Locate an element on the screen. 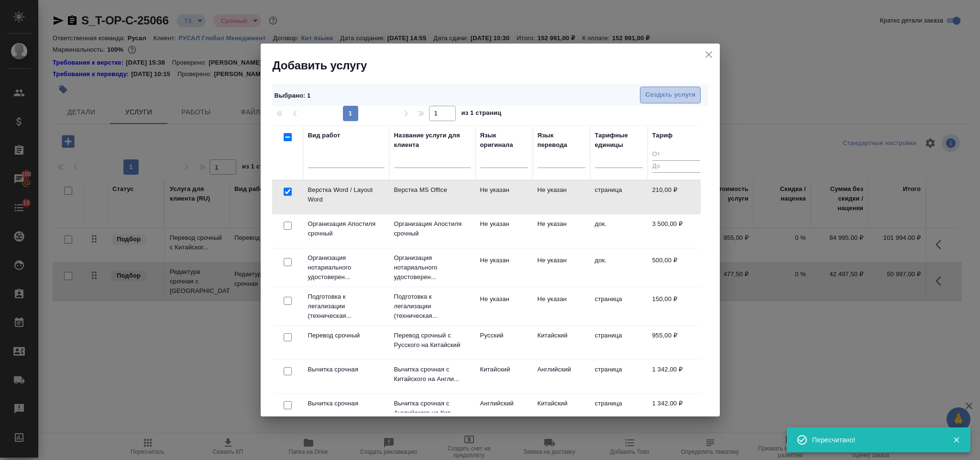  button: Закрыть is located at coordinates (956, 440).